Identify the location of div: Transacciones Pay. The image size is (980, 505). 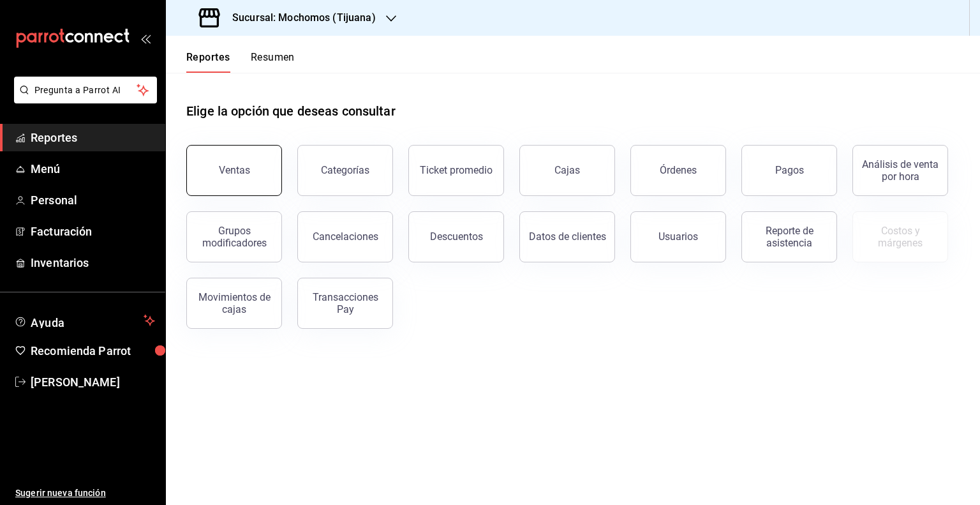
(346, 303).